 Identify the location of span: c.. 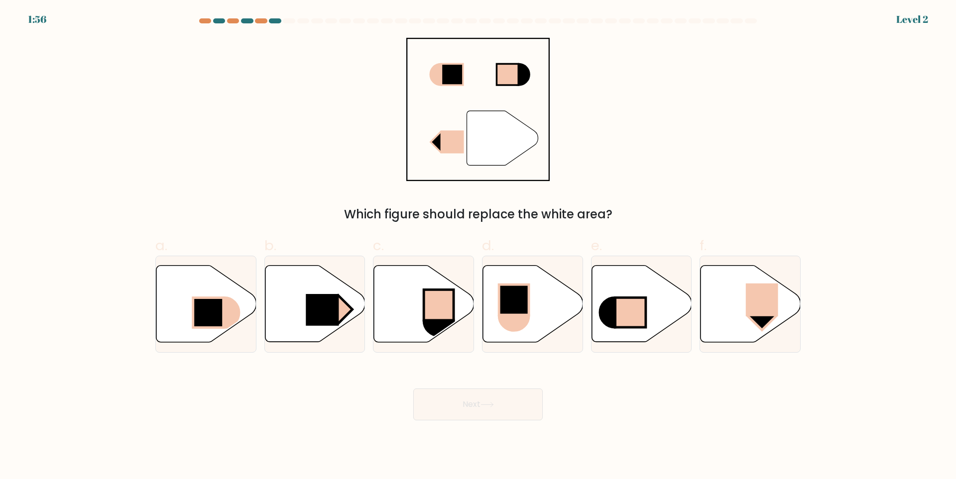
(378, 245).